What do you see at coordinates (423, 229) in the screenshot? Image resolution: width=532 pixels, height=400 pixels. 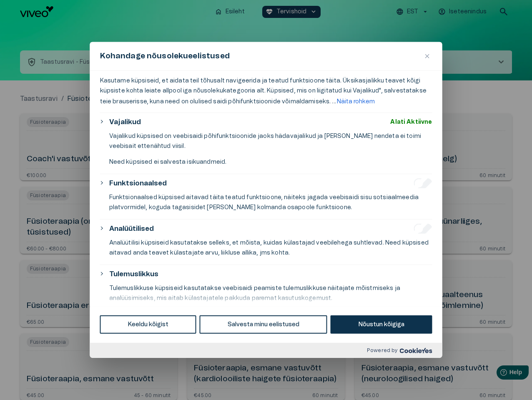 I see `input: Luba Analüütilised` at bounding box center [423, 229].